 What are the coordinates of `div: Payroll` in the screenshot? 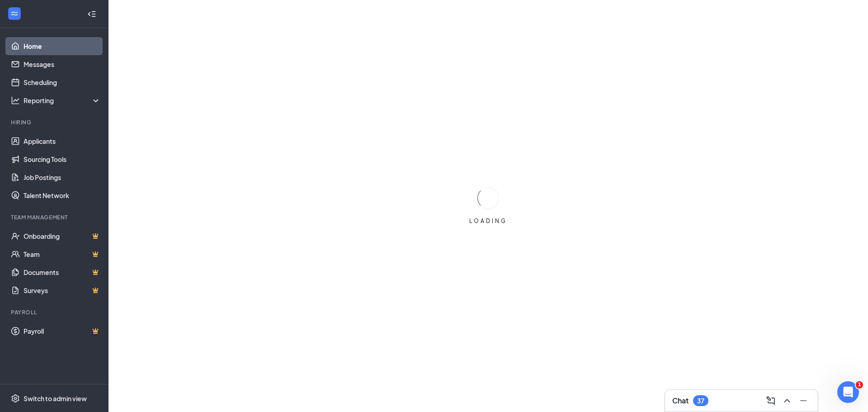 It's located at (55, 312).